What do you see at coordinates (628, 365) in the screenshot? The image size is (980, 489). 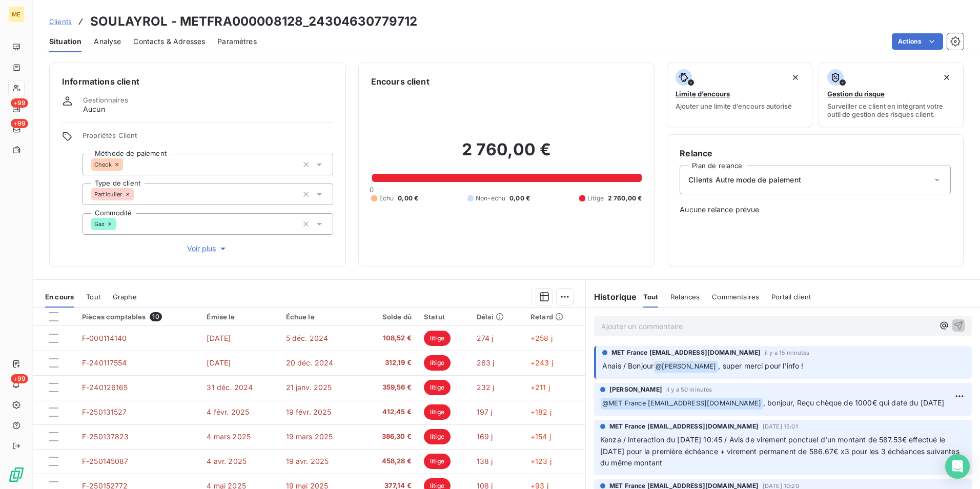 I see `span: Anais / Bonjour` at bounding box center [628, 365].